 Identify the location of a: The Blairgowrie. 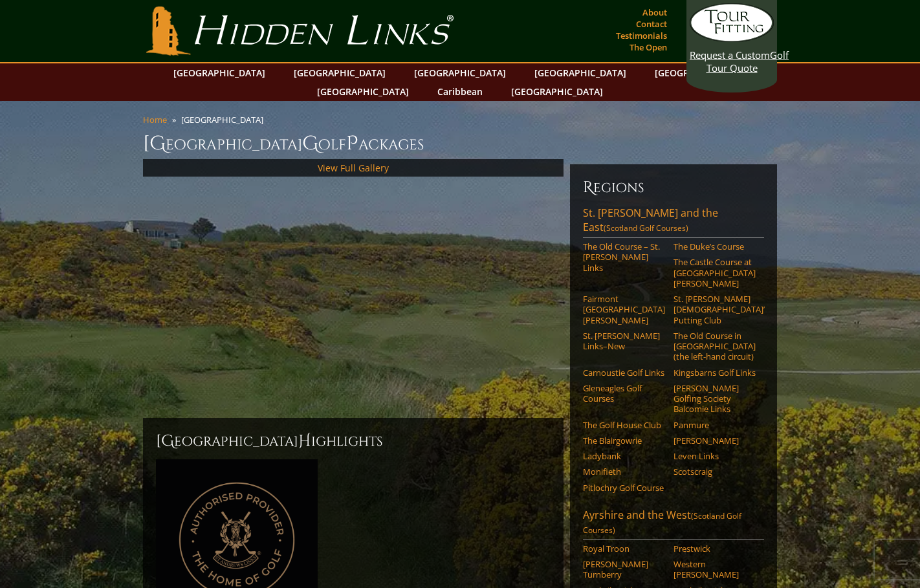
(624, 440).